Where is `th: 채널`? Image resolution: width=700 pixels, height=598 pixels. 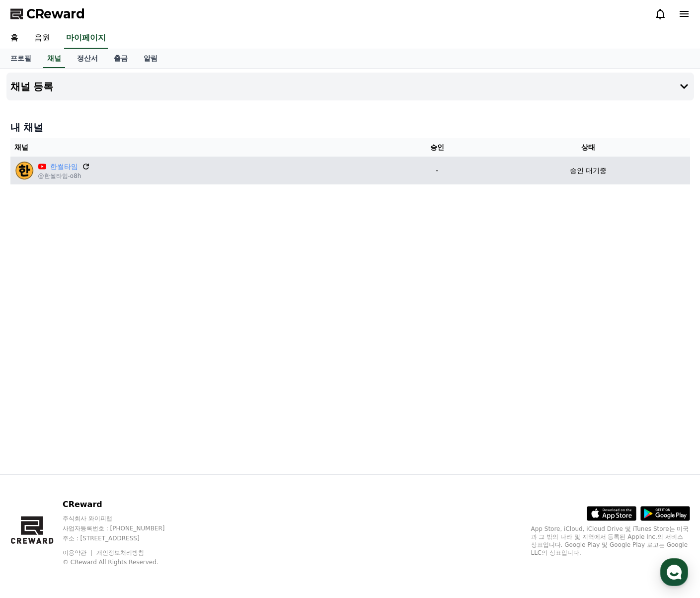
th: 채널 is located at coordinates (199, 147).